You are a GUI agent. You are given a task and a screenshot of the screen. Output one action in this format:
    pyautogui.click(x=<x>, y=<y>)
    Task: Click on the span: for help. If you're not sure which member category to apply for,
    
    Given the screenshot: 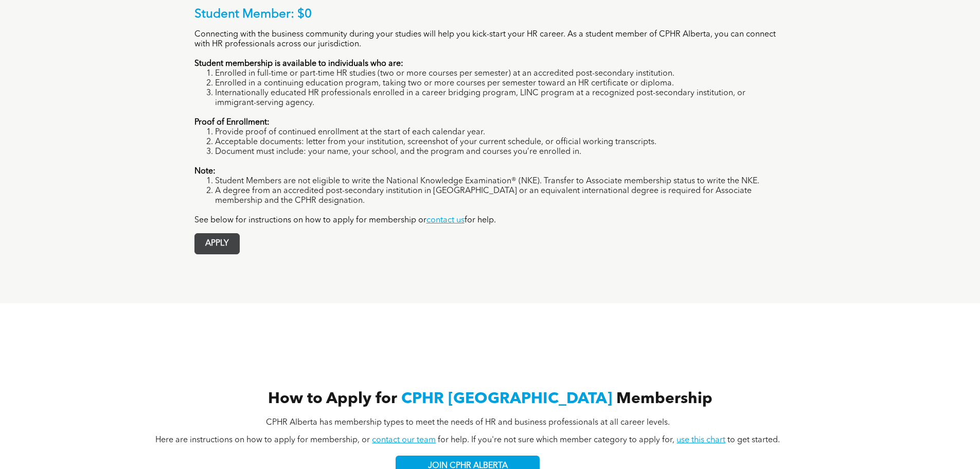 What is the action you would take?
    pyautogui.click(x=556, y=440)
    